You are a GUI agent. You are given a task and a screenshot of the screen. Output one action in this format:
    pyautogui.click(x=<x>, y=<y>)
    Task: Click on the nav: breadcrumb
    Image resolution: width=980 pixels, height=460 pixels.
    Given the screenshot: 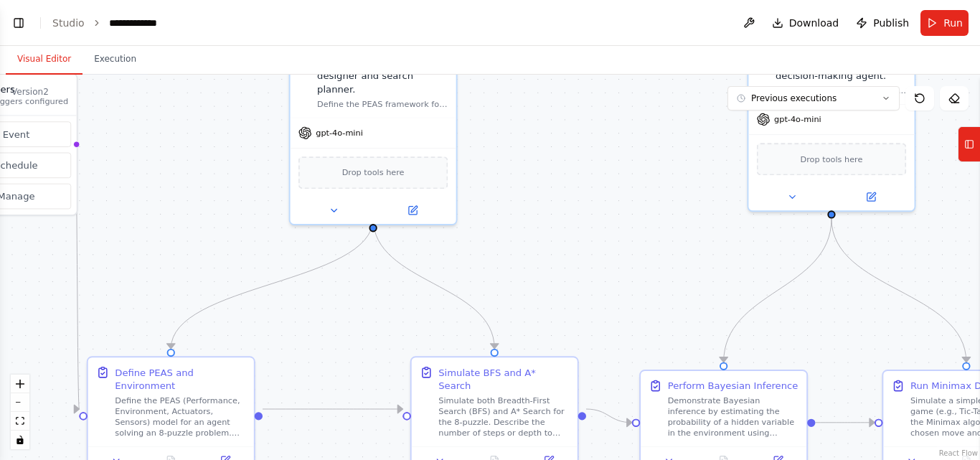 What is the action you would take?
    pyautogui.click(x=105, y=23)
    